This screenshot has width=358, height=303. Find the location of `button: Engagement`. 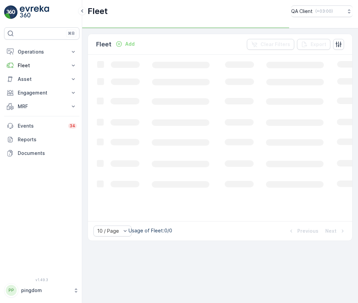

button: Engagement is located at coordinates (42, 93).